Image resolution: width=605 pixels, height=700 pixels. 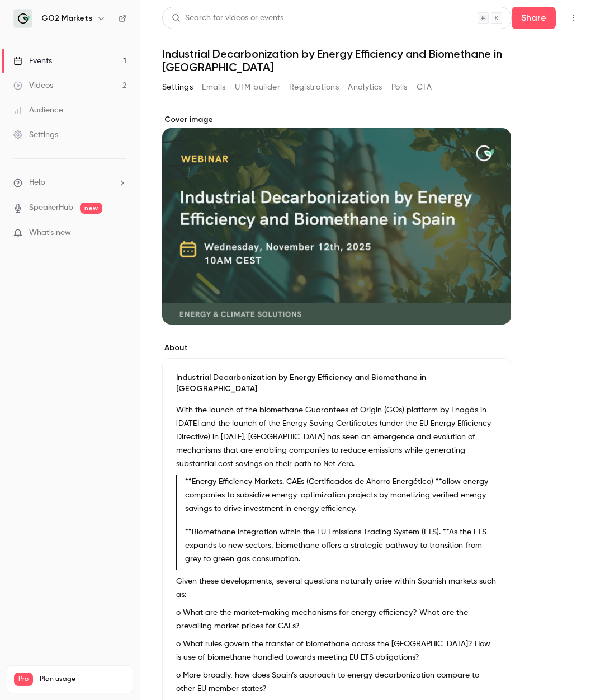 What do you see at coordinates (91, 208) in the screenshot?
I see `span: new` at bounding box center [91, 208].